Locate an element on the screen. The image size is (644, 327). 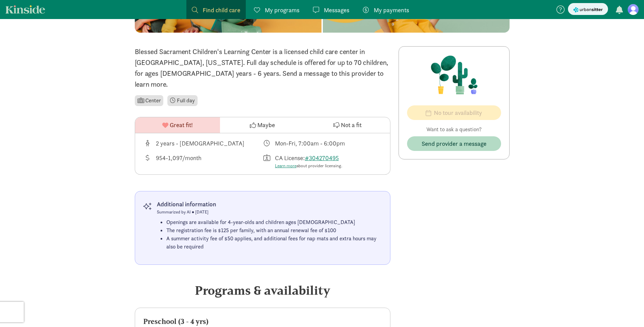
span: My payments is located at coordinates (392, 10).